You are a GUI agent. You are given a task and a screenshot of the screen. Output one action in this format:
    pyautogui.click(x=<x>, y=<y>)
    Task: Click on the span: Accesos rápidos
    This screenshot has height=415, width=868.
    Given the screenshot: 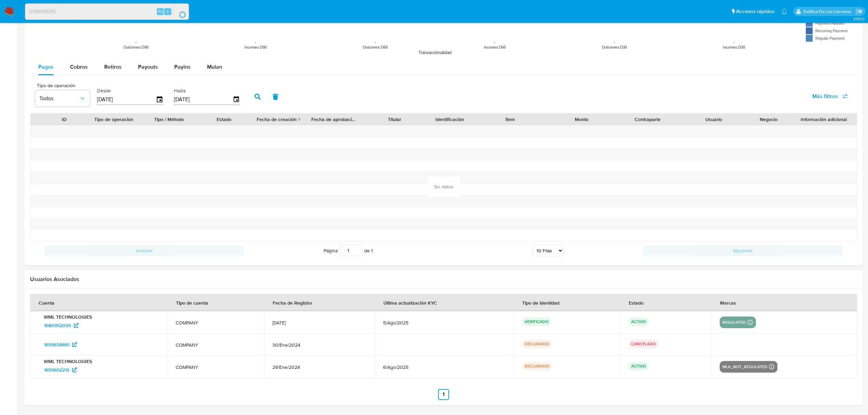 What is the action you would take?
    pyautogui.click(x=755, y=11)
    